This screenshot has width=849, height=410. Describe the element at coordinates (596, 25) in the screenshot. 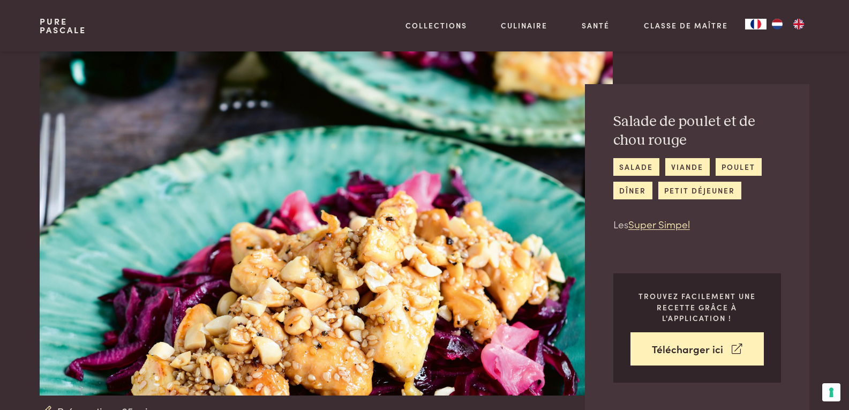

I see `a: Santé` at that location.